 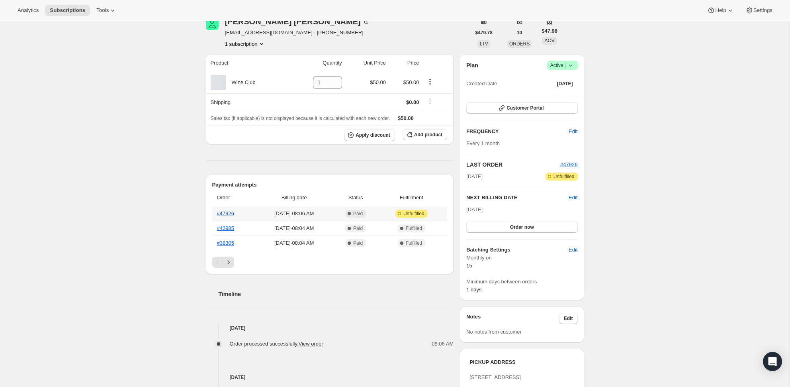 What do you see at coordinates (720, 10) in the screenshot?
I see `span: Help` at bounding box center [720, 10].